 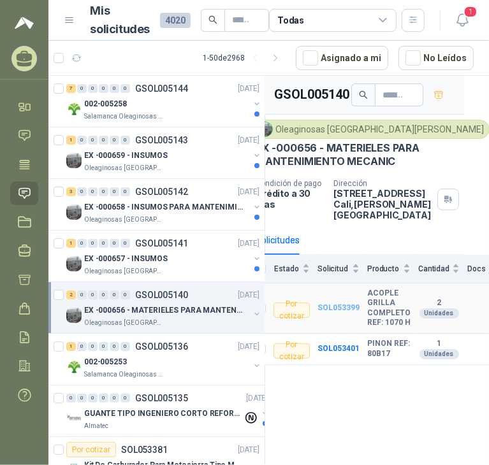 I want to click on p: GUANTE TIPO INGENIERO CORTO REFORZADO, so click(x=163, y=414).